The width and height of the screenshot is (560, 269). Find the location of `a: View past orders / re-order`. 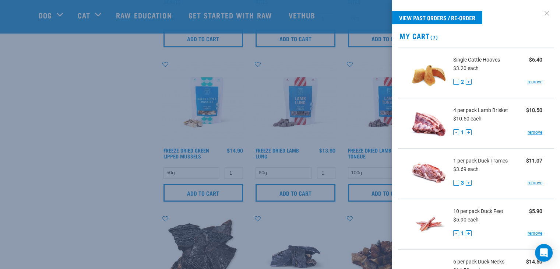

a: View past orders / re-order is located at coordinates (437, 18).